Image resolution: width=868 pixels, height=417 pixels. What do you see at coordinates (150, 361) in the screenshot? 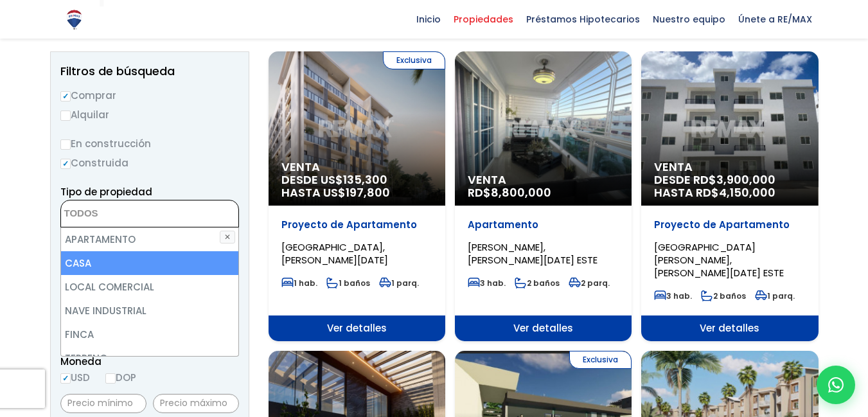
I see `span: Moneda` at bounding box center [150, 361].